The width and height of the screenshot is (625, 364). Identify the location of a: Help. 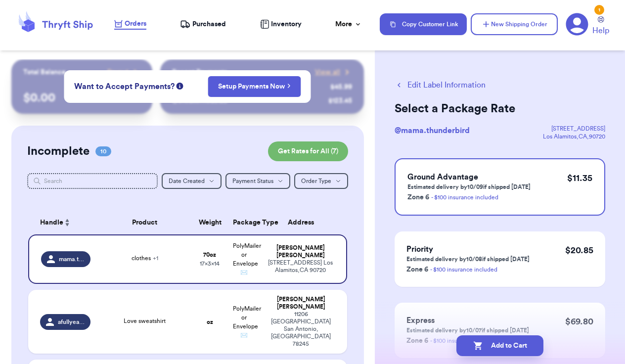
(601, 26).